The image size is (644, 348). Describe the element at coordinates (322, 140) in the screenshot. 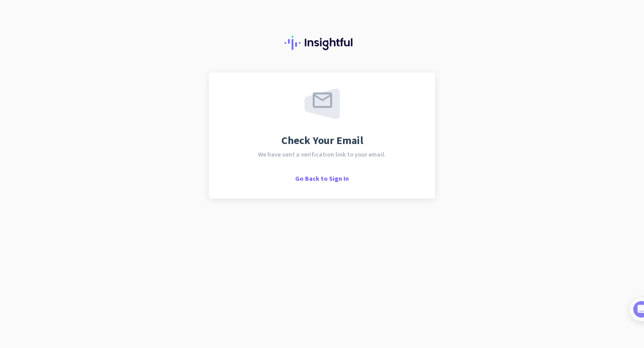

I see `span: Check Your Email` at that location.